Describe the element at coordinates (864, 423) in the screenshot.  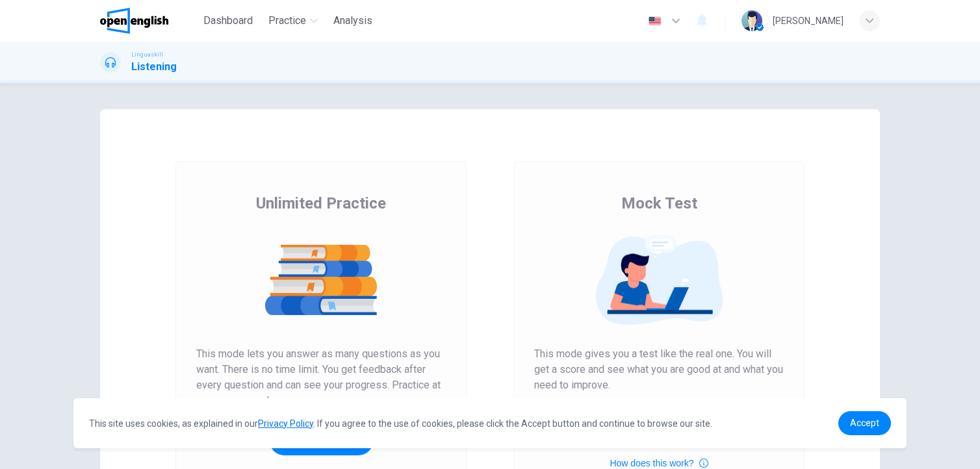
I see `a: dismiss cookie message` at that location.